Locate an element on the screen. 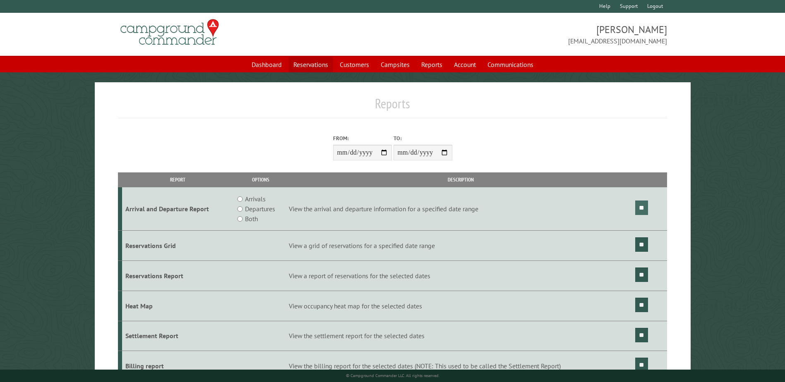  img: Campground Commander is located at coordinates (170, 32).